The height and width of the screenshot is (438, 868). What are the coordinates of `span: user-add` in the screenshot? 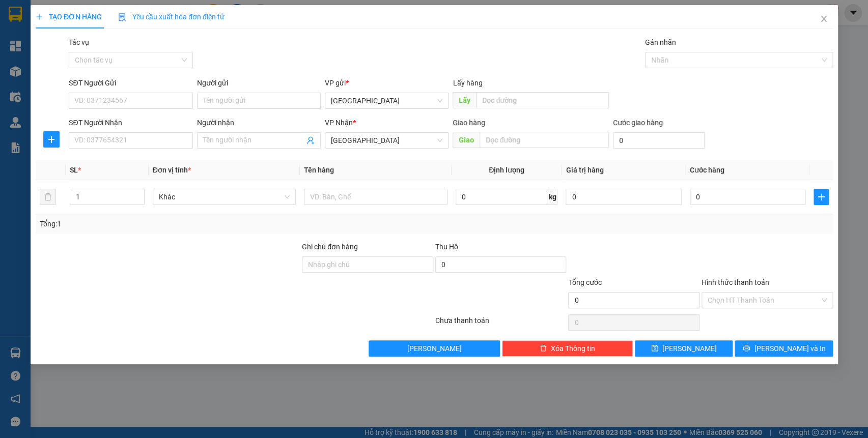 It's located at (311, 140).